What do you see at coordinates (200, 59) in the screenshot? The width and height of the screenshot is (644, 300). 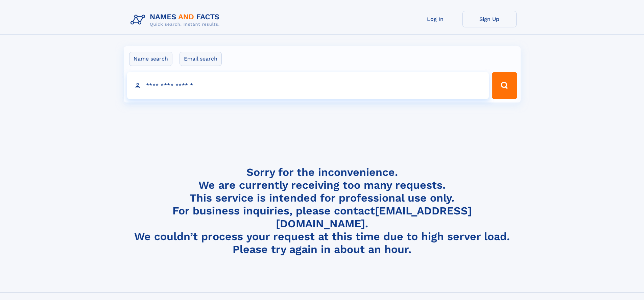 I see `label: Email search` at bounding box center [200, 59].